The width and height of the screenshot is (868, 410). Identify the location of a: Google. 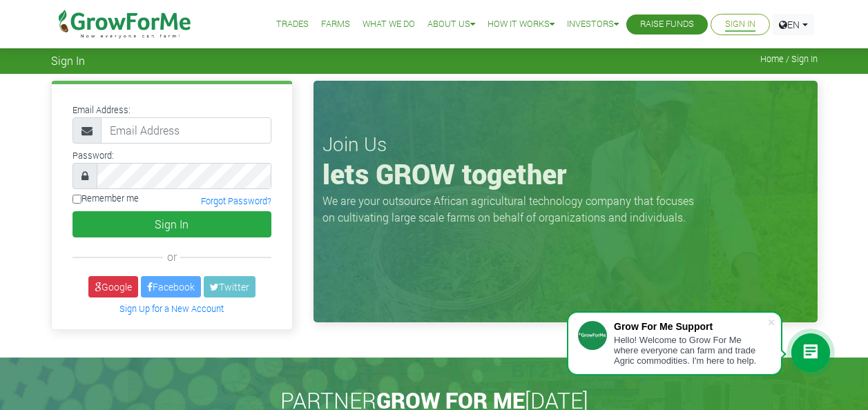
(113, 286).